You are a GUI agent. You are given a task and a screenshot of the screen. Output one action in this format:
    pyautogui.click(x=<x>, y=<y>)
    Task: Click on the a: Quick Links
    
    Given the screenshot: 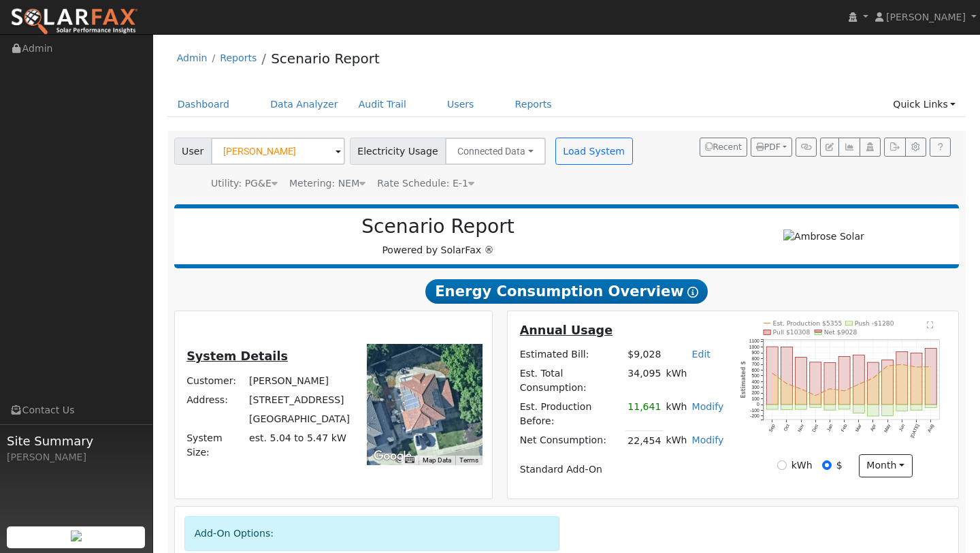 What is the action you would take?
    pyautogui.click(x=924, y=104)
    